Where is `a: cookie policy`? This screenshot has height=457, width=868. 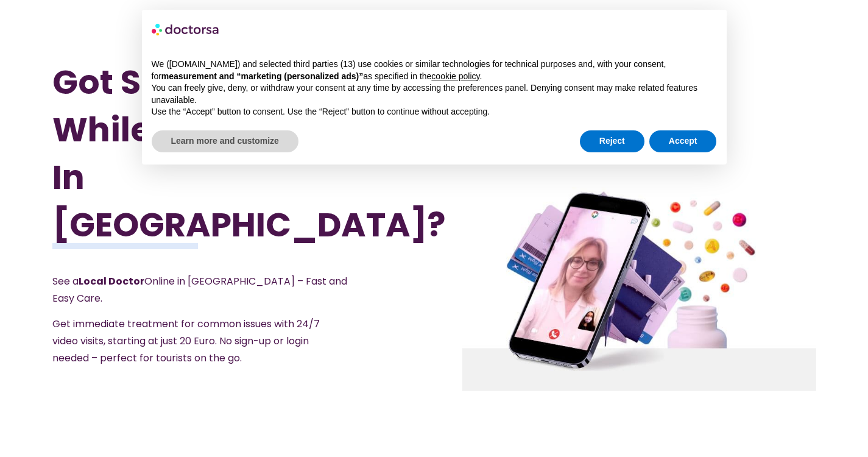 a: cookie policy is located at coordinates (455, 76).